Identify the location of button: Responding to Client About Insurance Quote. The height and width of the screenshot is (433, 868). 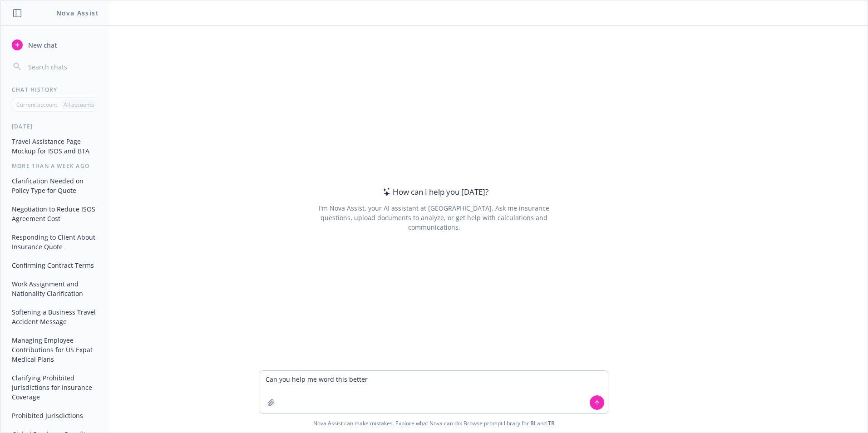
(55, 242).